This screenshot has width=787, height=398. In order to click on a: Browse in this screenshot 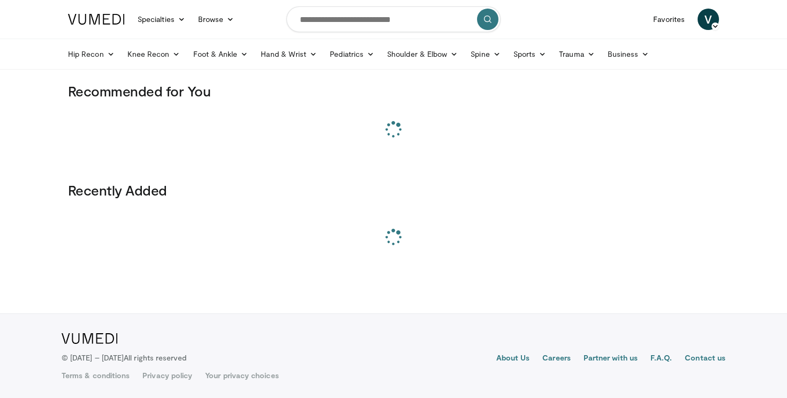, I will do `click(216, 19)`.